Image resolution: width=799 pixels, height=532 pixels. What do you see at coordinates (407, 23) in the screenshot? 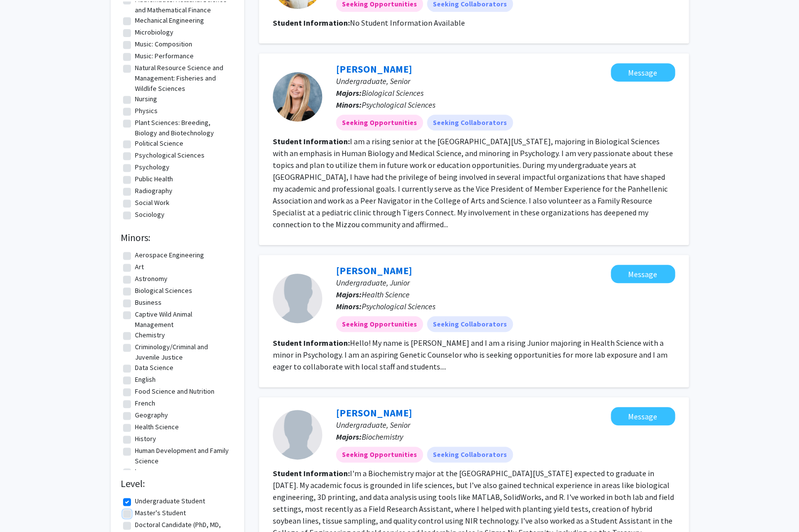
I see `span: No Student Information Available` at bounding box center [407, 23].